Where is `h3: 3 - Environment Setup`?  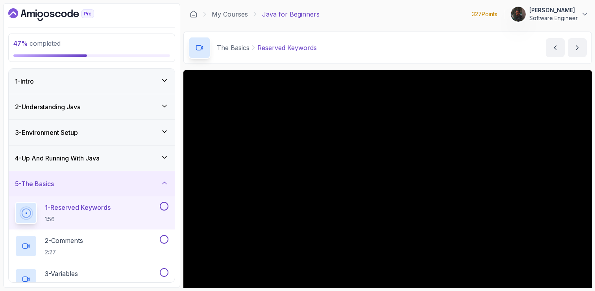
h3: 3 - Environment Setup is located at coordinates (46, 132).